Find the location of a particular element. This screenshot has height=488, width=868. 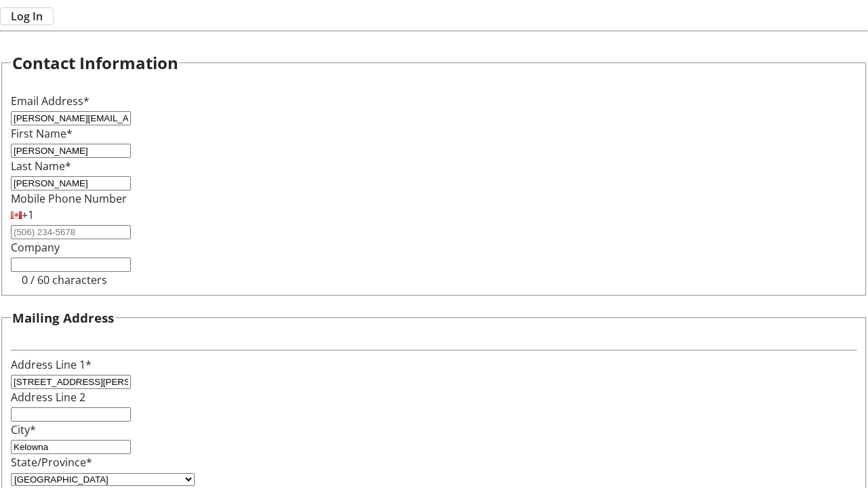

label: State/Province* is located at coordinates (52, 463).